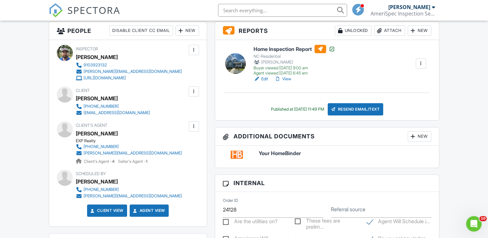  Describe the element at coordinates (92, 125) in the screenshot. I see `span: Client's Agent` at that location.